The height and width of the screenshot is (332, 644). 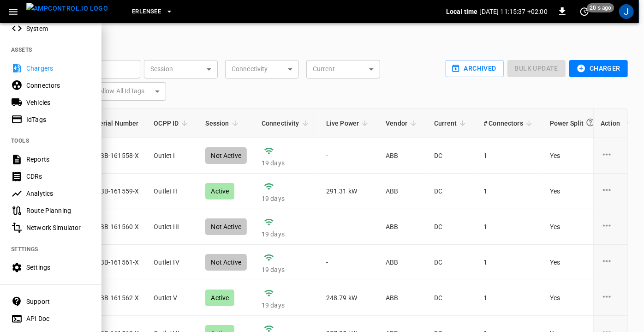 What do you see at coordinates (58, 29) in the screenshot?
I see `div: System` at bounding box center [58, 29].